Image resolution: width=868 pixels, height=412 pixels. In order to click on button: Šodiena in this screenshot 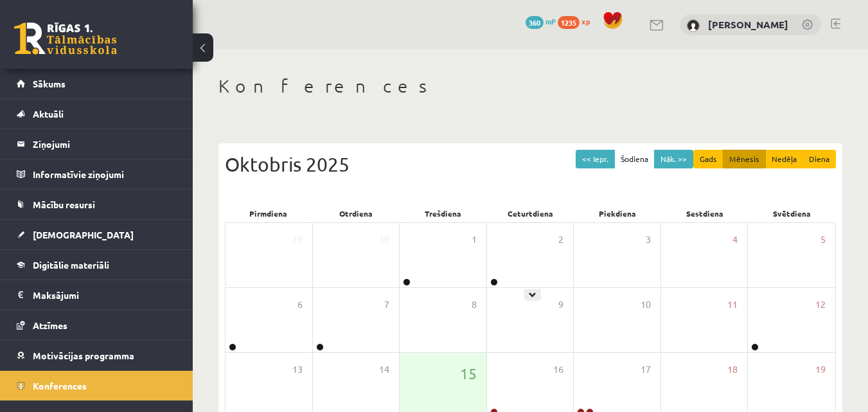, I will do `click(634, 159)`.